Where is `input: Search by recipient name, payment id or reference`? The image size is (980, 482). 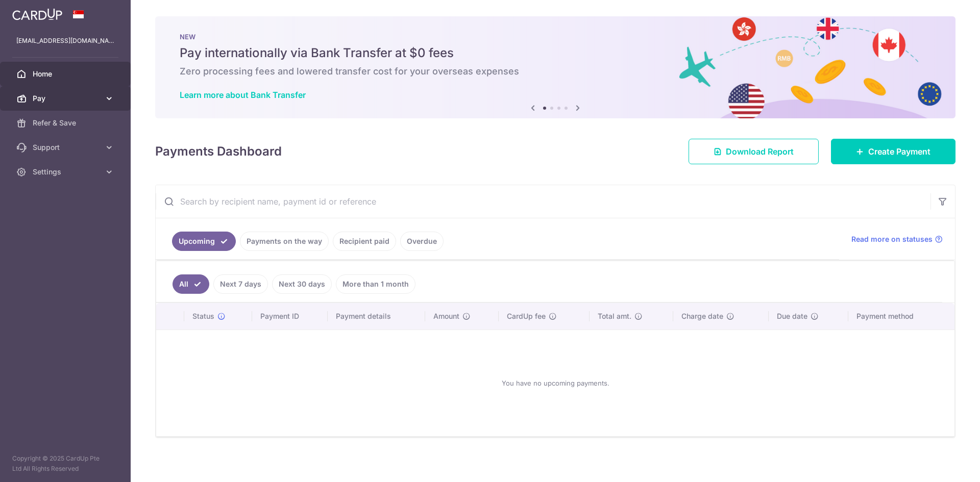
input: Search by recipient name, payment id or reference is located at coordinates (543, 201).